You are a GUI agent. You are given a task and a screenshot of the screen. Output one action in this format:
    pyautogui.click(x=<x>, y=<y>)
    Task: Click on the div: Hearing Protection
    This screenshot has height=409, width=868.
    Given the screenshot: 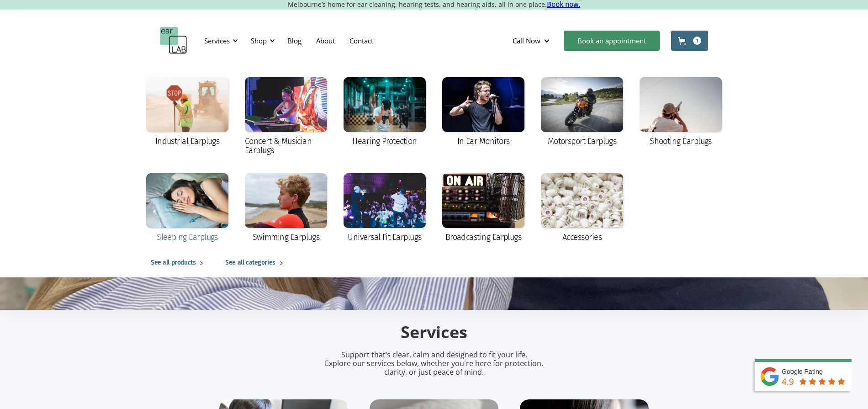 What is the action you would take?
    pyautogui.click(x=385, y=142)
    